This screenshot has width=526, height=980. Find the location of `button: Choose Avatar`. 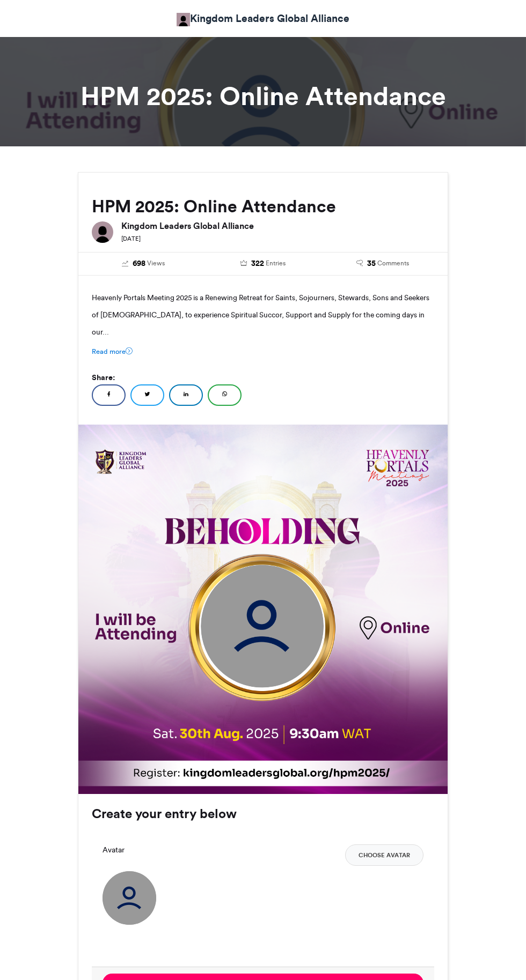

button: Choose Avatar is located at coordinates (385, 856).